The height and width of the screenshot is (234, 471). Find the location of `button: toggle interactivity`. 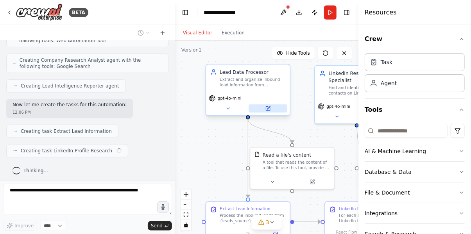

button: toggle interactivity is located at coordinates (186, 225).